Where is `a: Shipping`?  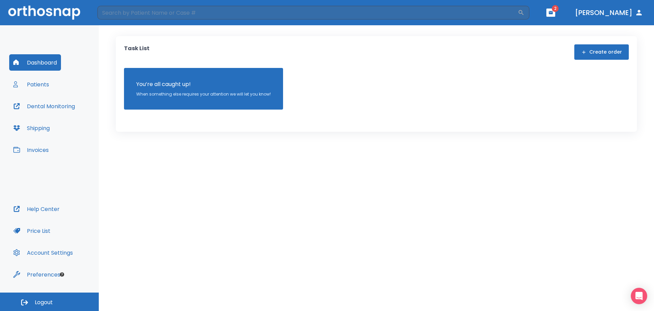 a: Shipping is located at coordinates (31, 128).